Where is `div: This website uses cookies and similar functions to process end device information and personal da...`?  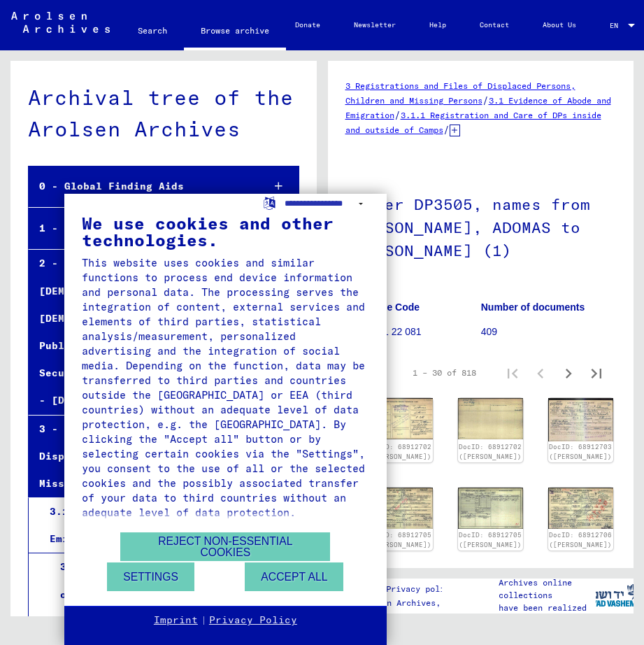 div: This website uses cookies and similar functions to process end device information and personal da... is located at coordinates (225, 388).